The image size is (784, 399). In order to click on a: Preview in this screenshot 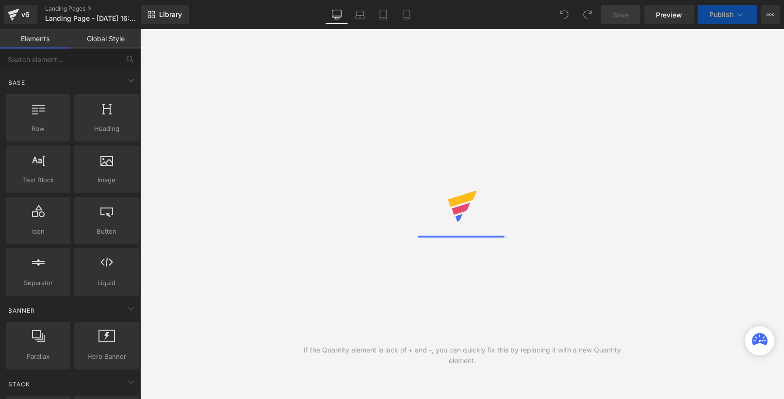, I will do `click(669, 15)`.